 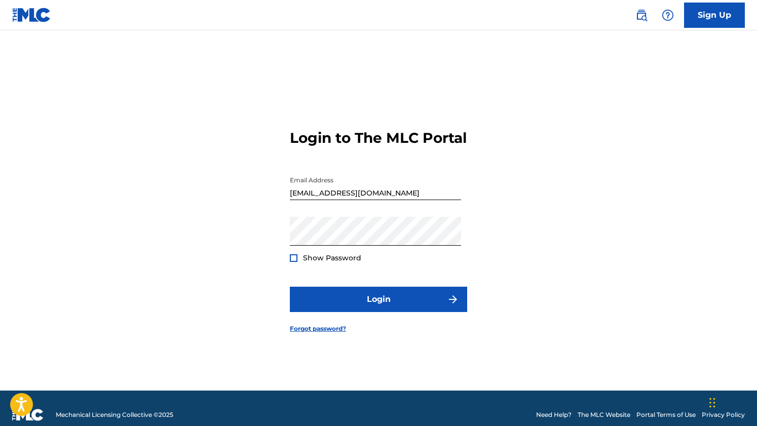 I want to click on img: f7272a7cc735f4ea7f67.svg, so click(x=453, y=300).